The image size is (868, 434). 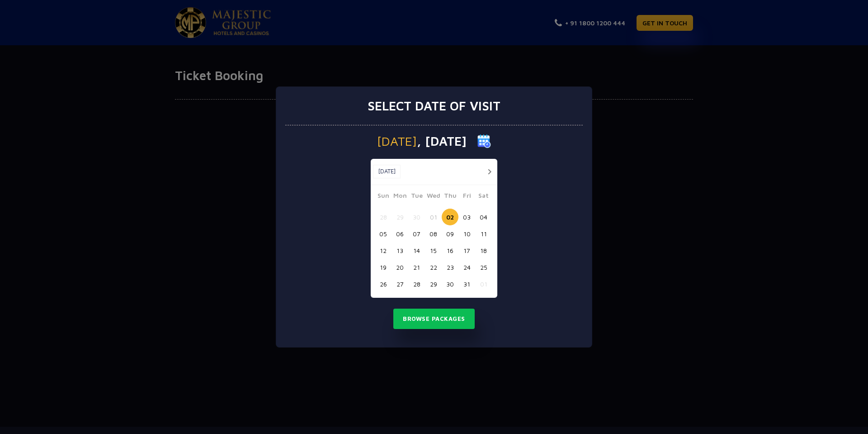 What do you see at coordinates (433, 267) in the screenshot?
I see `button: 22` at bounding box center [433, 267].